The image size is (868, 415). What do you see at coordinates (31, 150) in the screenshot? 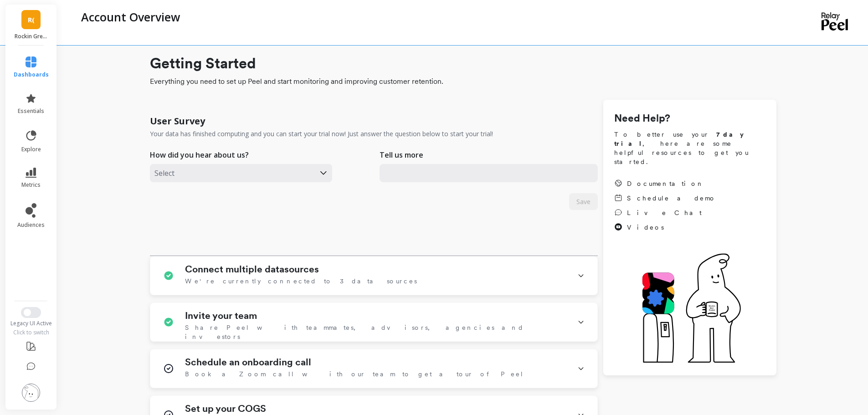
I see `span: explore` at bounding box center [31, 150].